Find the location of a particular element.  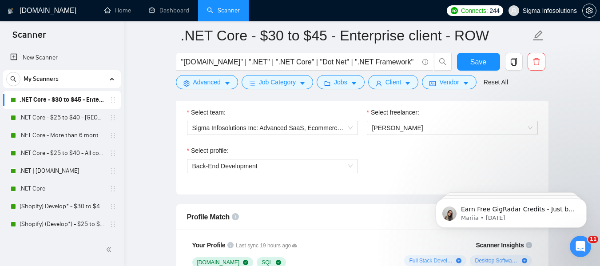

span: Sigma Infosolutions Inc: Advanced SaaS, Ecommerce, Fintech Solutions | ISO 9001 & 27001 | SOC I &... is located at coordinates (272, 128).